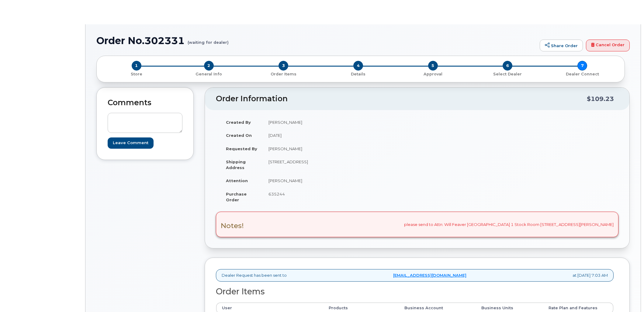 The image size is (644, 312). I want to click on a: 4 Details, so click(358, 74).